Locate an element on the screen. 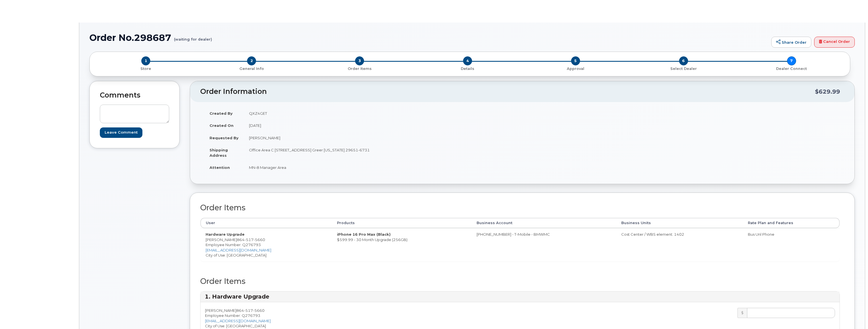 This screenshot has width=868, height=329. span: 3 is located at coordinates (360, 61).